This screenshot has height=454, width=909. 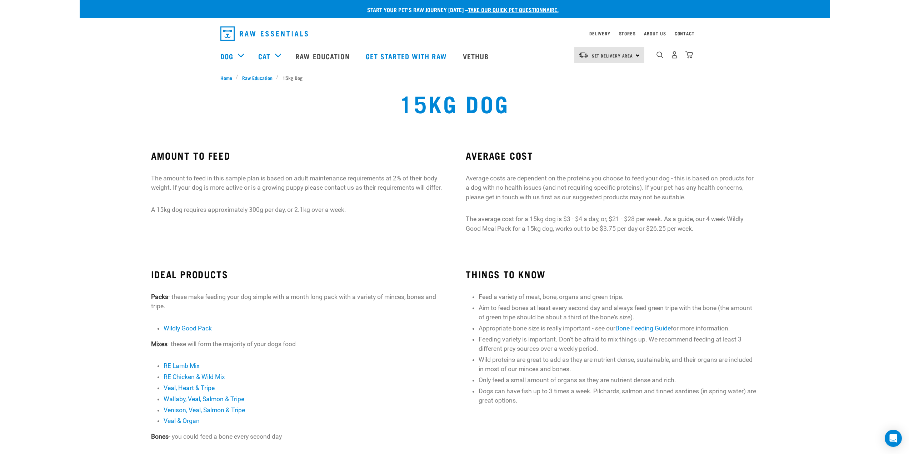 I want to click on a: Venison, Veal, Salmon & Tripe, so click(x=204, y=410).